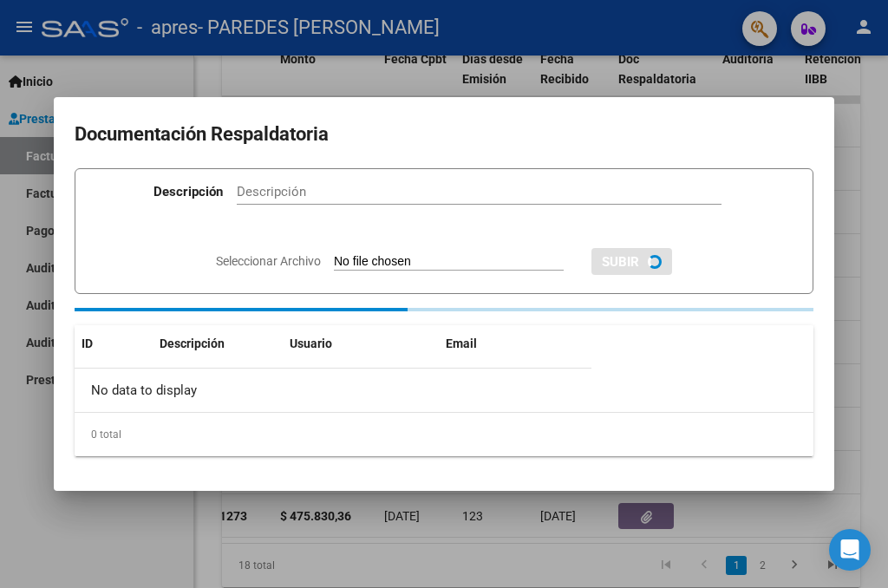  What do you see at coordinates (191, 344) in the screenshot?
I see `span: Descripción` at bounding box center [191, 344].